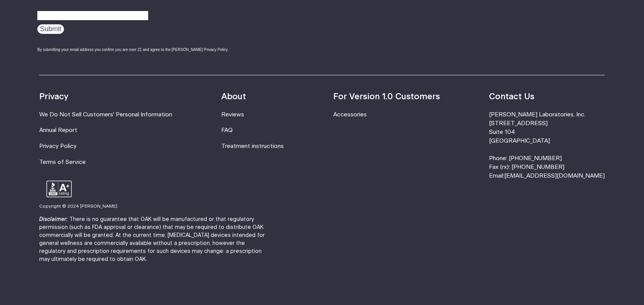  I want to click on a: FAQ, so click(227, 130).